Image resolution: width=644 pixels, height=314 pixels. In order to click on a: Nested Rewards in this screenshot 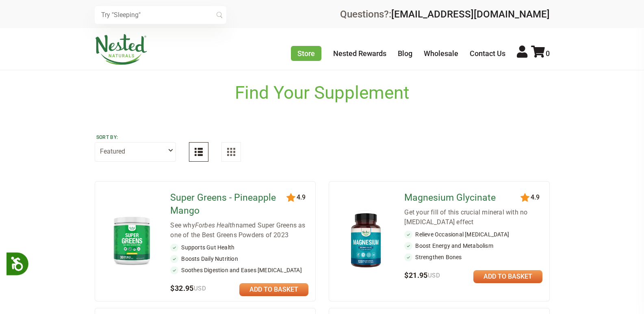, I will do `click(360, 53)`.